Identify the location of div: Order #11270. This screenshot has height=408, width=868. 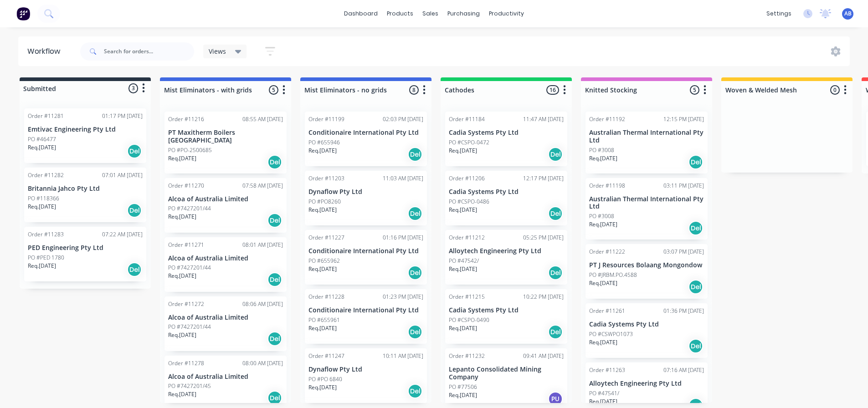
(186, 186).